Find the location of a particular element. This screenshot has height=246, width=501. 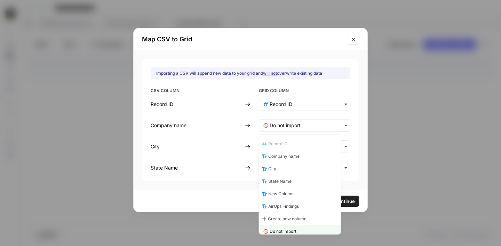

button: Close modal is located at coordinates (354, 39).